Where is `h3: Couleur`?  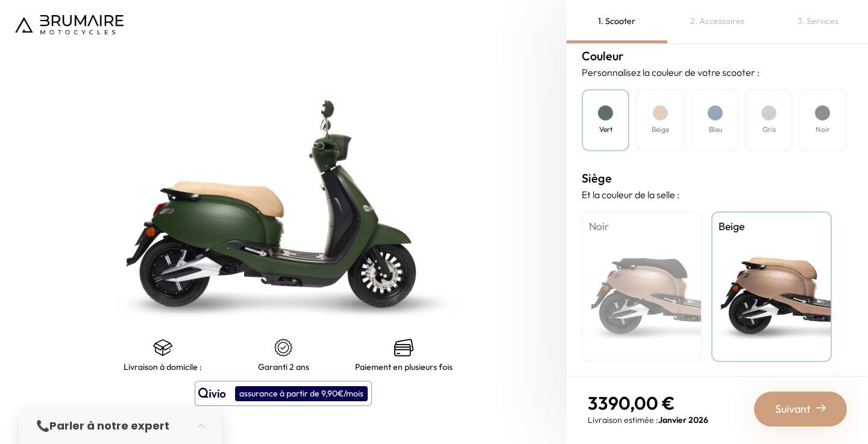
h3: Couleur is located at coordinates (717, 56).